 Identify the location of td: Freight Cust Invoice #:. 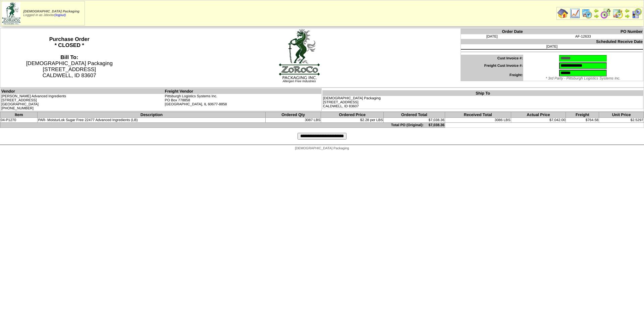
(492, 66).